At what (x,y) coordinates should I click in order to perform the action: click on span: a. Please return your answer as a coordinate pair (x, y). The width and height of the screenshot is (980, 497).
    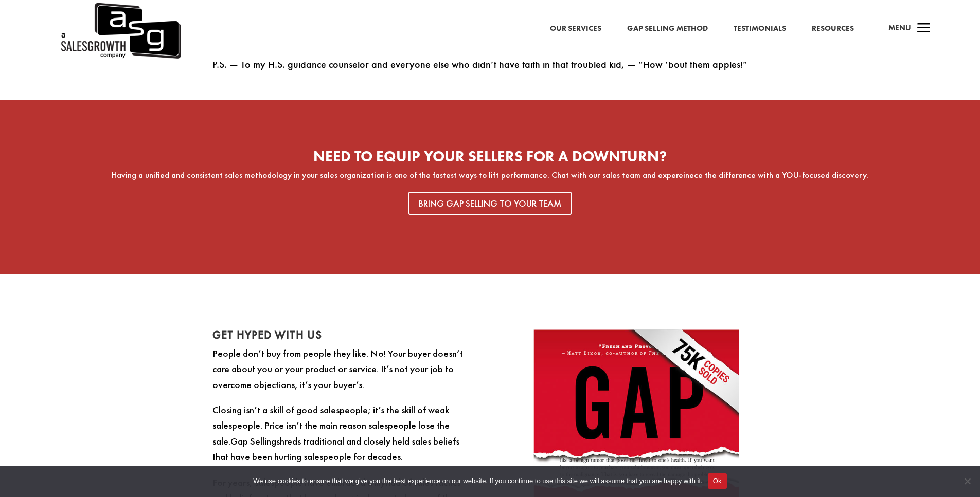
    Looking at the image, I should click on (924, 29).